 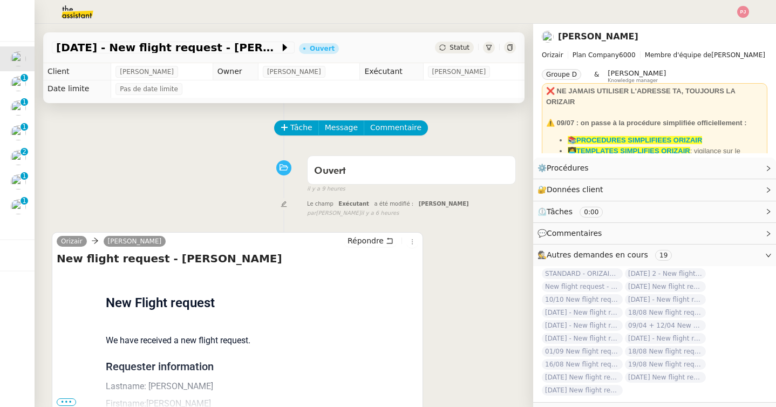 What do you see at coordinates (237, 340) in the screenshot?
I see `p: We have received a new flight request.` at bounding box center [237, 340].